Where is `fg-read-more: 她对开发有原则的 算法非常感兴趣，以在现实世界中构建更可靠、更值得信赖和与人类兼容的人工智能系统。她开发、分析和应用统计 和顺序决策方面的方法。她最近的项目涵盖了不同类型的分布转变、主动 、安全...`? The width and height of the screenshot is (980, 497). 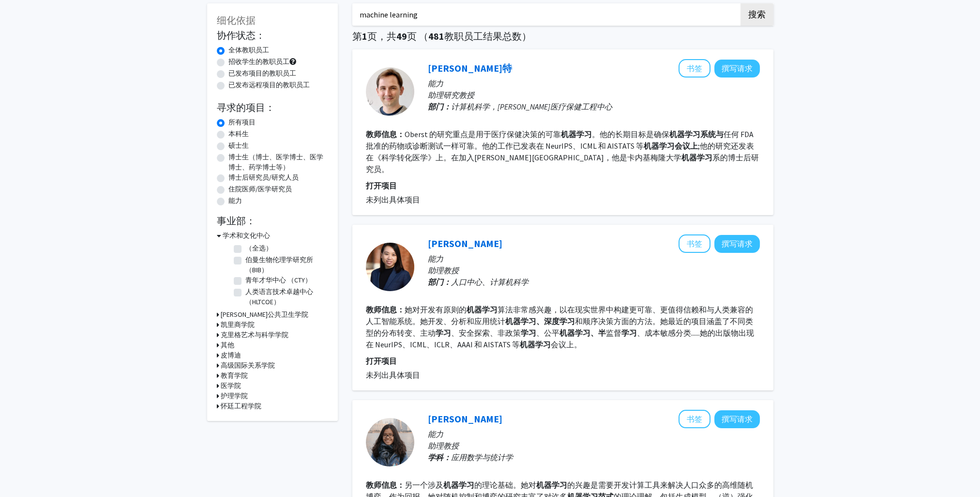 fg-read-more: 她对开发有原则的 算法非常感兴趣，以在现实世界中构建更可靠、更值得信赖和与人类兼容的人工智能系统。她开发、分析和应用统计 和顺序决策方面的方法。她最近的项目涵盖了不同类型的分布转变、主动 、安全... is located at coordinates (560, 327).